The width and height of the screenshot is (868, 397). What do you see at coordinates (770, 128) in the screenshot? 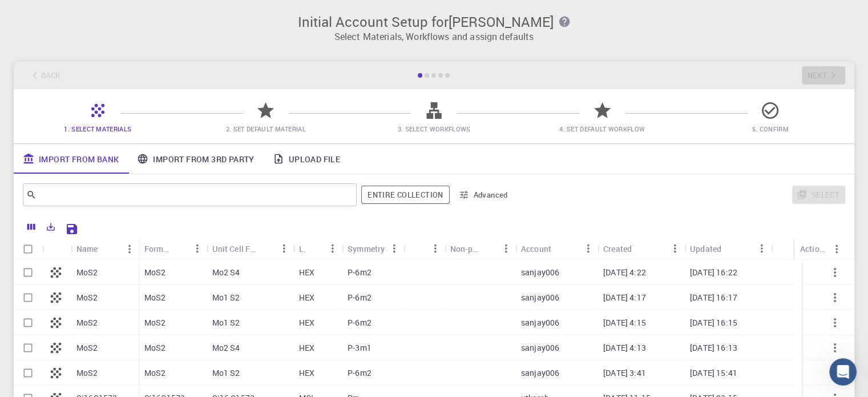
I see `span: 5. Confirm` at bounding box center [770, 128].